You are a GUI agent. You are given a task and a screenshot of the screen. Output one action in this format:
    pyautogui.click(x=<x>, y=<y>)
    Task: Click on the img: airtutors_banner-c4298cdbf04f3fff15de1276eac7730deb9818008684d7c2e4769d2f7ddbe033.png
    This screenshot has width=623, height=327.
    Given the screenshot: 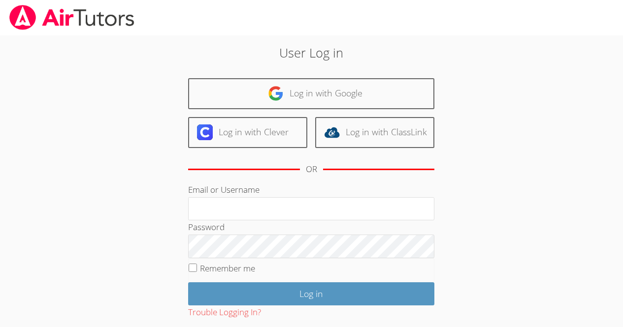 What is the action you would take?
    pyautogui.click(x=72, y=17)
    